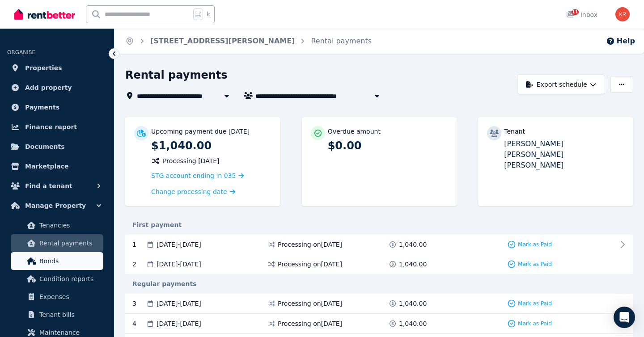 This screenshot has height=337, width=644. What do you see at coordinates (57, 314) in the screenshot?
I see `a: Tenant bills` at bounding box center [57, 314].